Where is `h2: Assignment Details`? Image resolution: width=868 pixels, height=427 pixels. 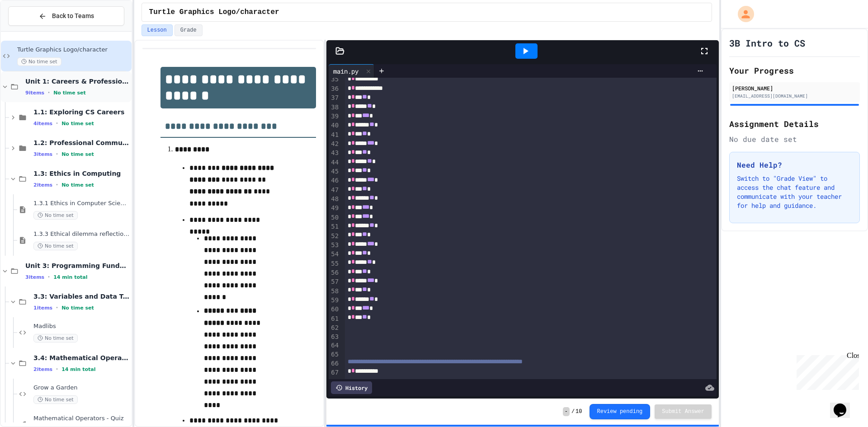 h2: Assignment Details is located at coordinates (794, 124).